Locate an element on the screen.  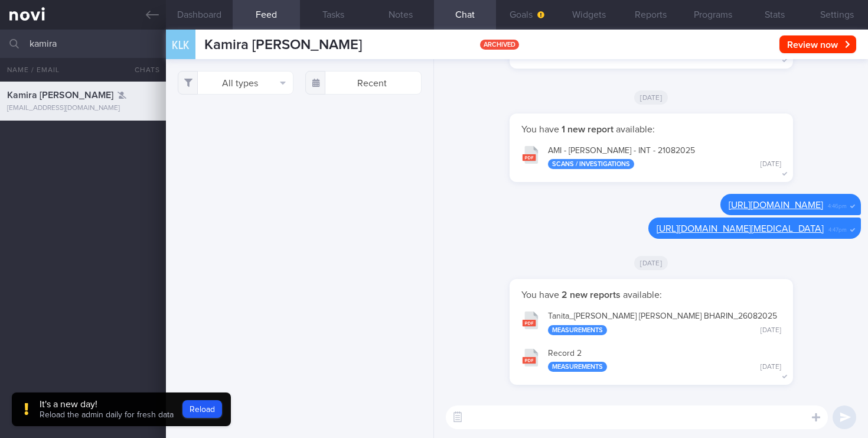
strong: 2 new reports is located at coordinates (592, 295).